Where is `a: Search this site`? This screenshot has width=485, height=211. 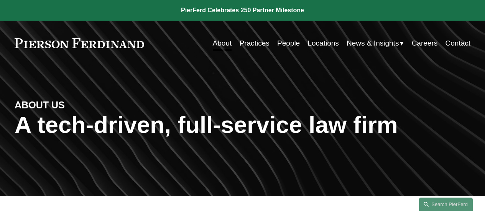
a: Search this site is located at coordinates (446, 204).